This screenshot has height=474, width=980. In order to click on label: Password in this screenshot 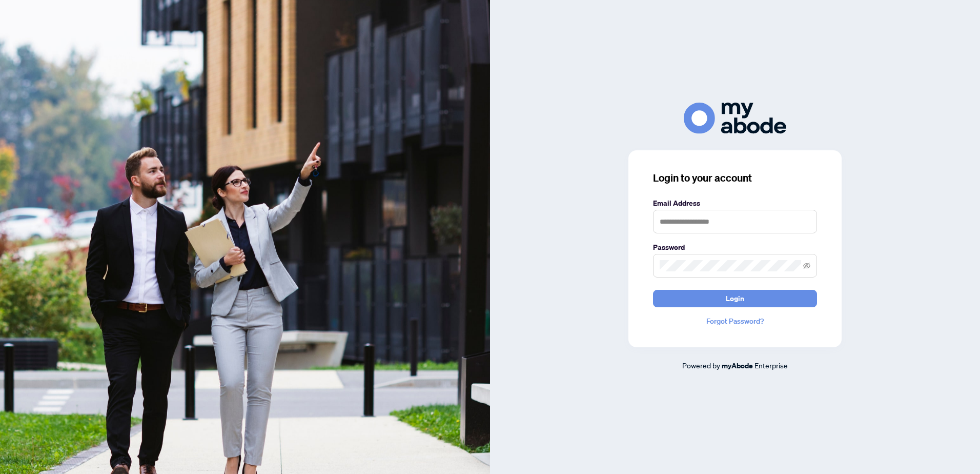, I will do `click(735, 247)`.